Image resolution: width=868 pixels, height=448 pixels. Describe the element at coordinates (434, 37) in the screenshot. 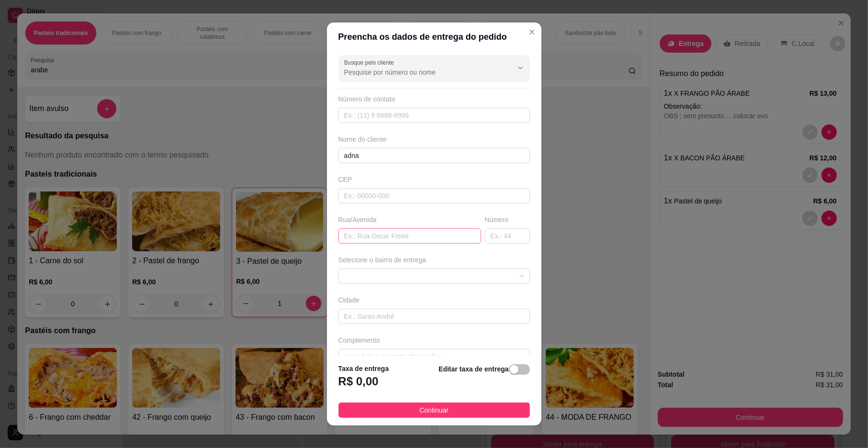

I see `header: Preencha os dados de entrega do pedido` at that location.